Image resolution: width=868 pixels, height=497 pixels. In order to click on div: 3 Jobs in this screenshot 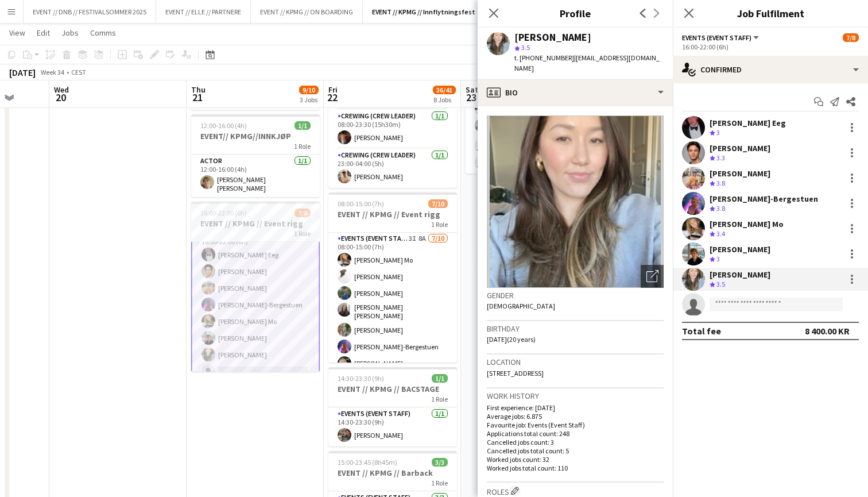, I will do `click(309, 99)`.